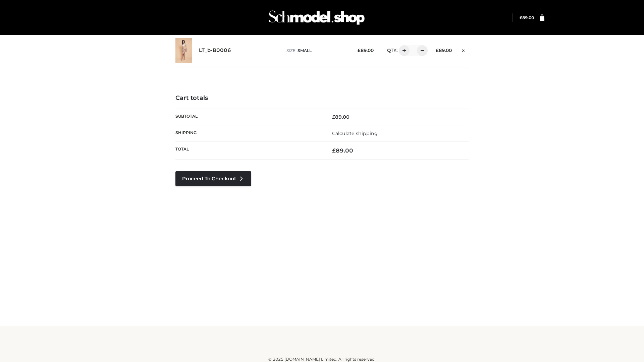 This screenshot has width=644, height=362. I want to click on span: SMALL, so click(305, 50).